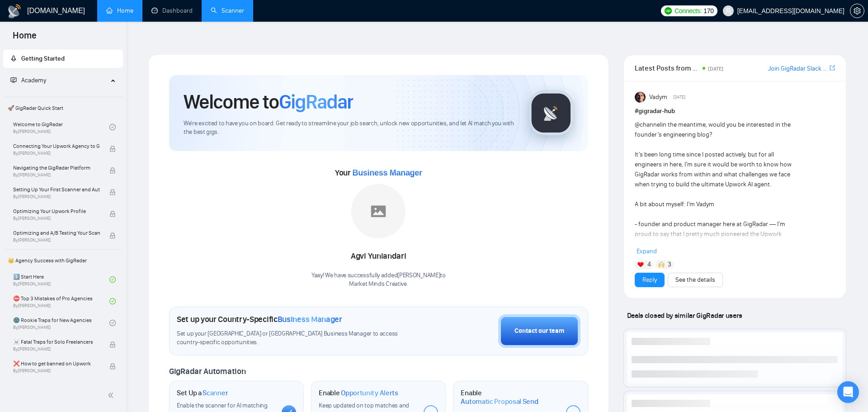 The height and width of the screenshot is (412, 868). Describe the element at coordinates (260, 320) in the screenshot. I see `h1: Set up your Country-Specific` at that location.